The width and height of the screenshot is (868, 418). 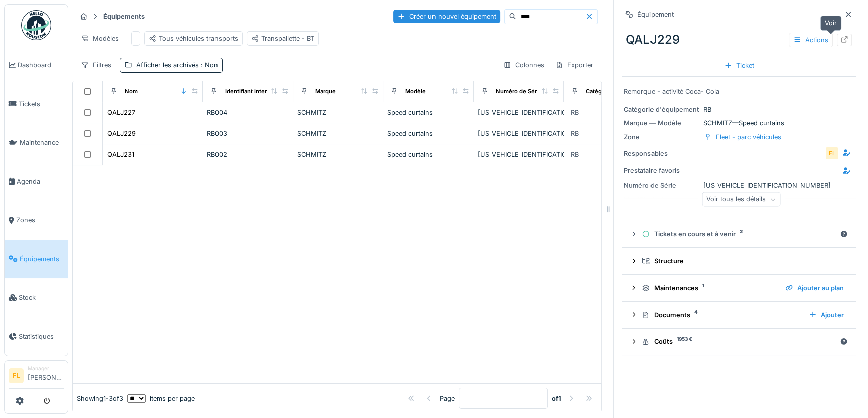 What do you see at coordinates (121, 112) in the screenshot?
I see `div: QALJ227` at bounding box center [121, 112].